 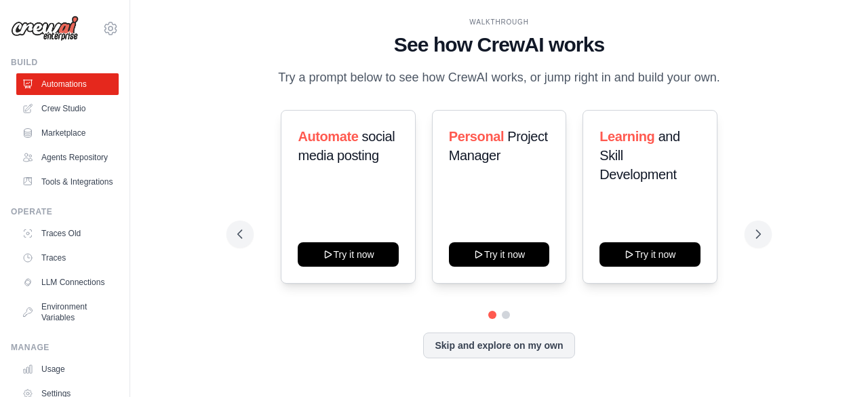 I want to click on span: Learning, so click(x=627, y=136).